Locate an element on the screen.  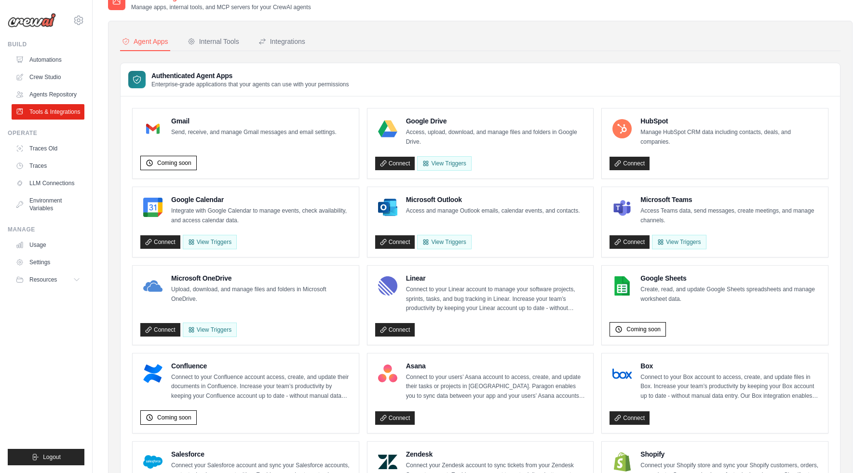
a: Settings is located at coordinates (48, 262).